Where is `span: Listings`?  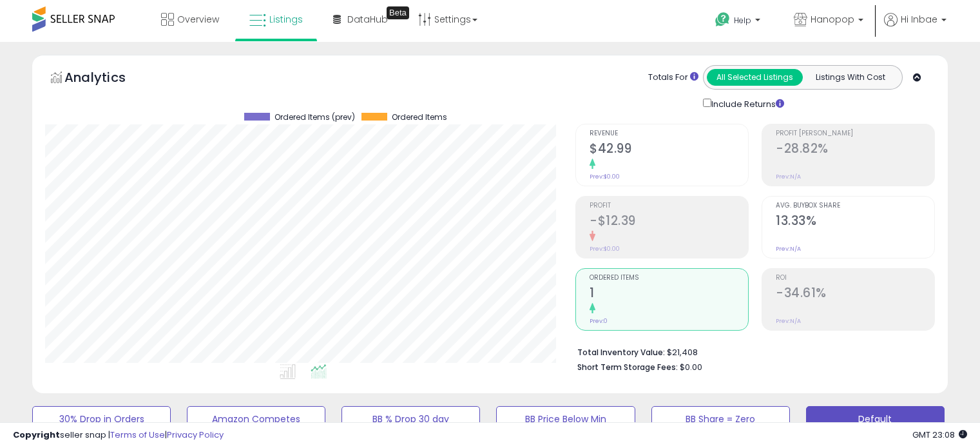
span: Listings is located at coordinates (286, 19).